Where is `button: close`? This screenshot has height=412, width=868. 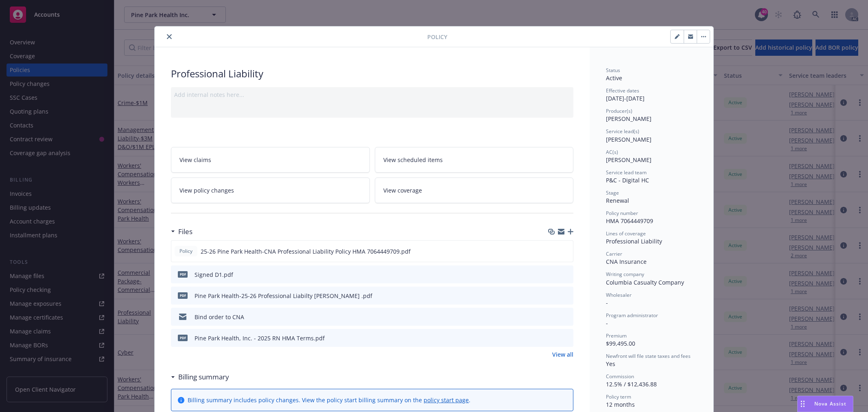
button: close is located at coordinates (169, 37).